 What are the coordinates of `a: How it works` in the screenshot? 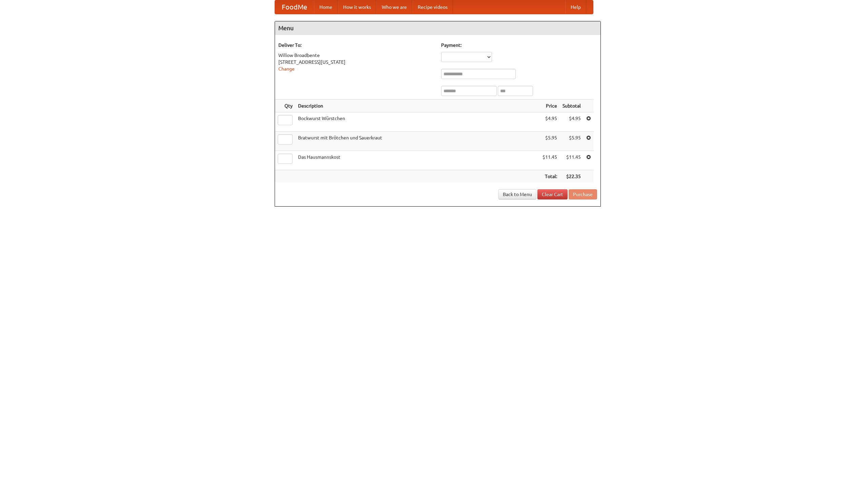 It's located at (357, 7).